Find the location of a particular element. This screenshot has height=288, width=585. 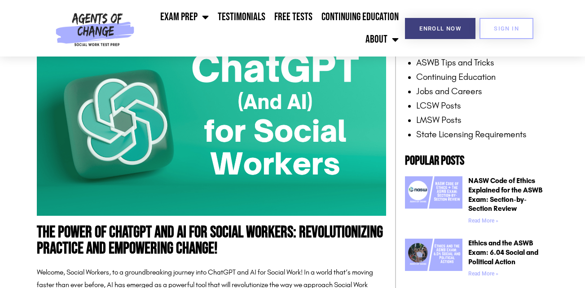

a: Ethics and the ASWB Exam: 6.04 Social and Political Action is located at coordinates (504, 253).